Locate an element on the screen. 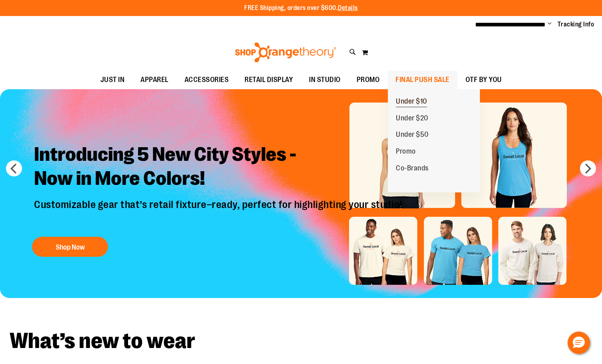 The width and height of the screenshot is (602, 364). span: Promo is located at coordinates (405, 152).